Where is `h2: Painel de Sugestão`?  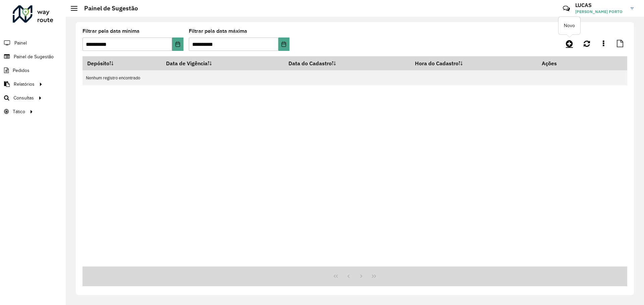 h2: Painel de Sugestão is located at coordinates (107, 8).